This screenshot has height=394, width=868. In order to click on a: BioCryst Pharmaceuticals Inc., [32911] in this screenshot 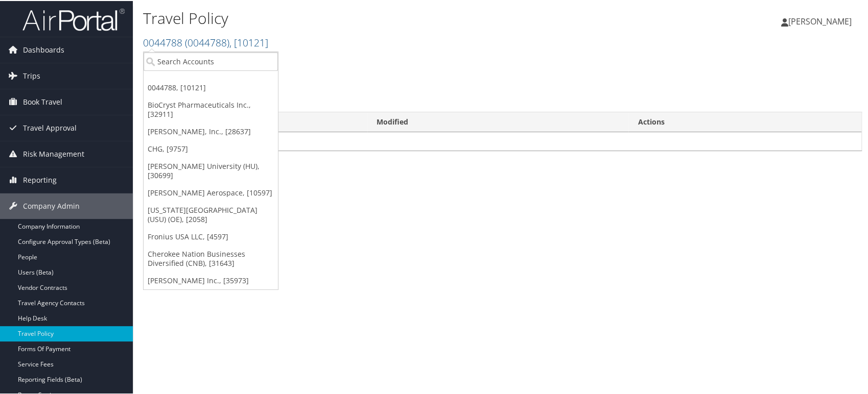, I will do `click(211, 109)`.